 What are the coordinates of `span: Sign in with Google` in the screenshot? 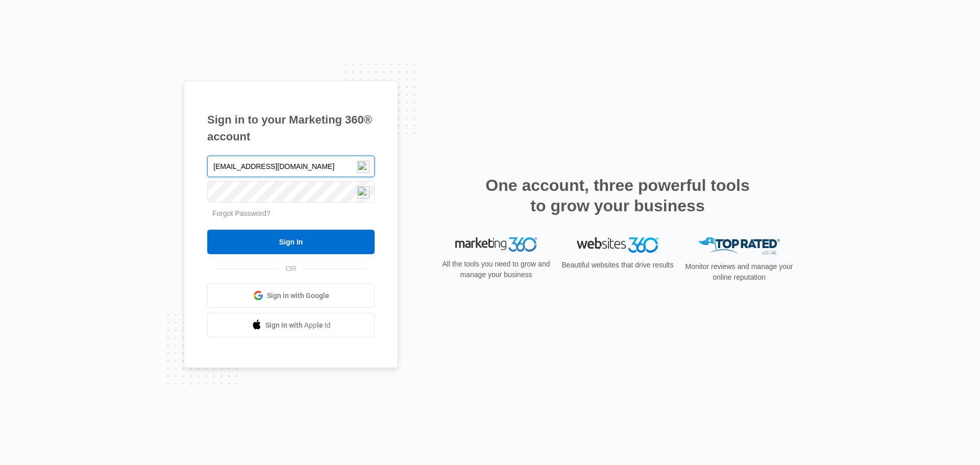 It's located at (298, 296).